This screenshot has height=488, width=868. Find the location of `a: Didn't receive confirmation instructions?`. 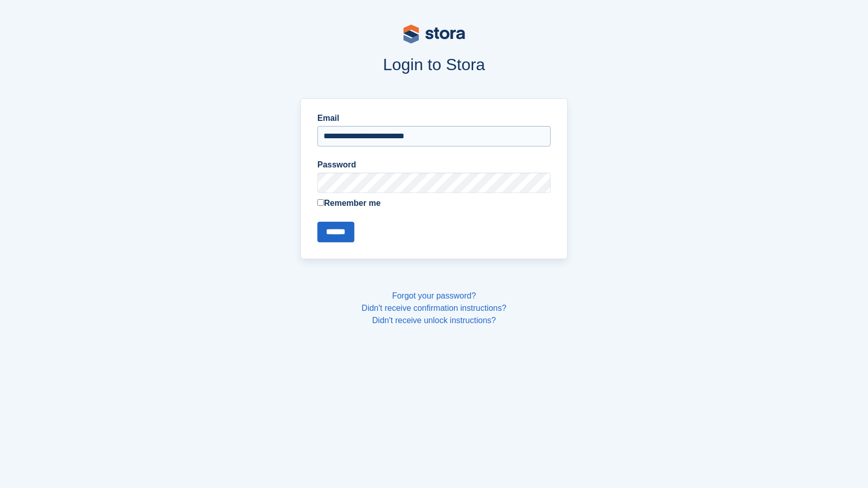

a: Didn't receive confirmation instructions? is located at coordinates (434, 308).